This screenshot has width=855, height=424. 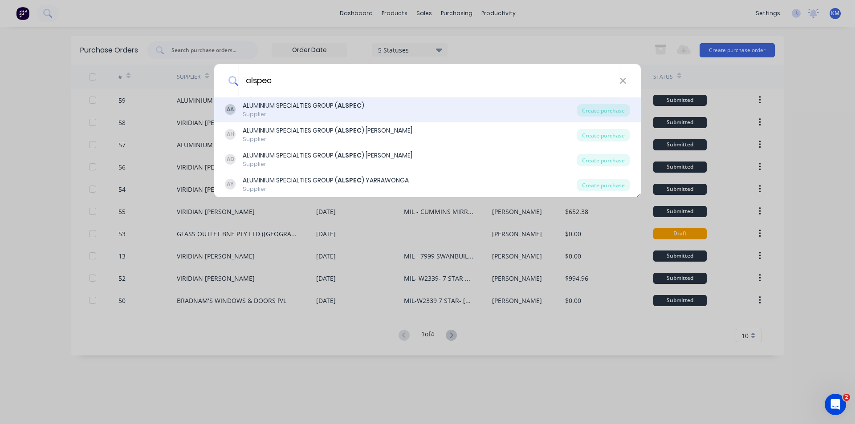 I want to click on div: AH, so click(x=230, y=134).